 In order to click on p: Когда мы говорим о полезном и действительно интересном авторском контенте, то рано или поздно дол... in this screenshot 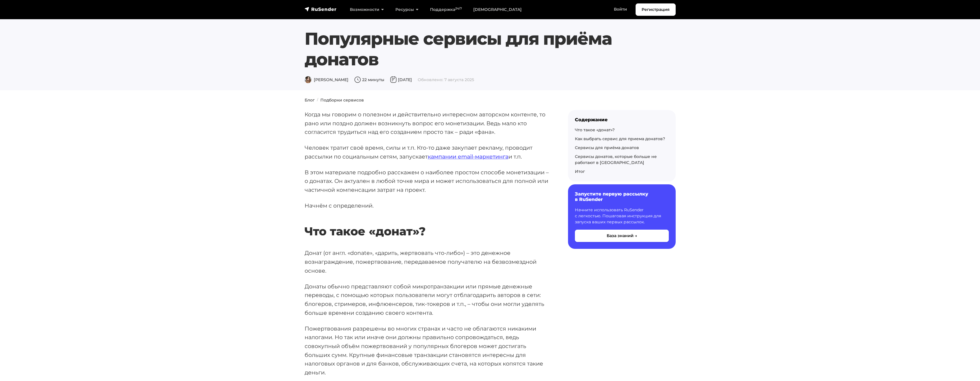, I will do `click(427, 123)`.